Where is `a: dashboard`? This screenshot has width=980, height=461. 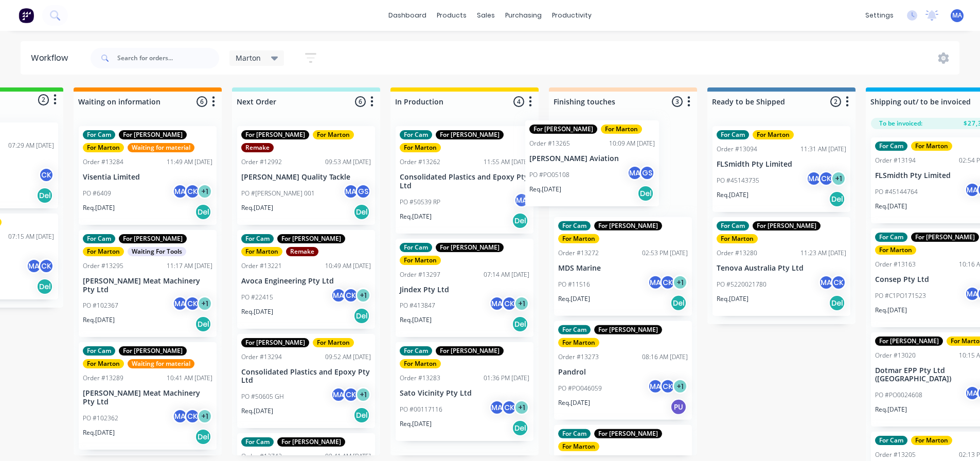
a: dashboard is located at coordinates (407, 15).